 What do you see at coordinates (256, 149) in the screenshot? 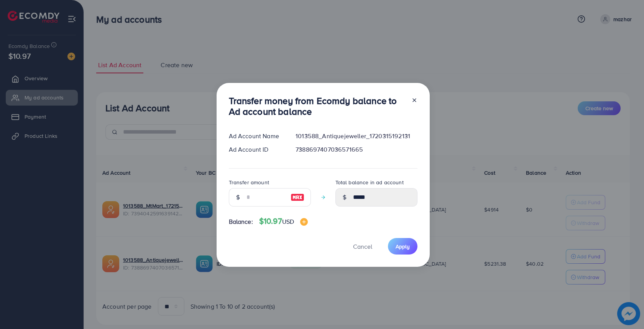
I see `div: Ad Account ID` at bounding box center [256, 149].